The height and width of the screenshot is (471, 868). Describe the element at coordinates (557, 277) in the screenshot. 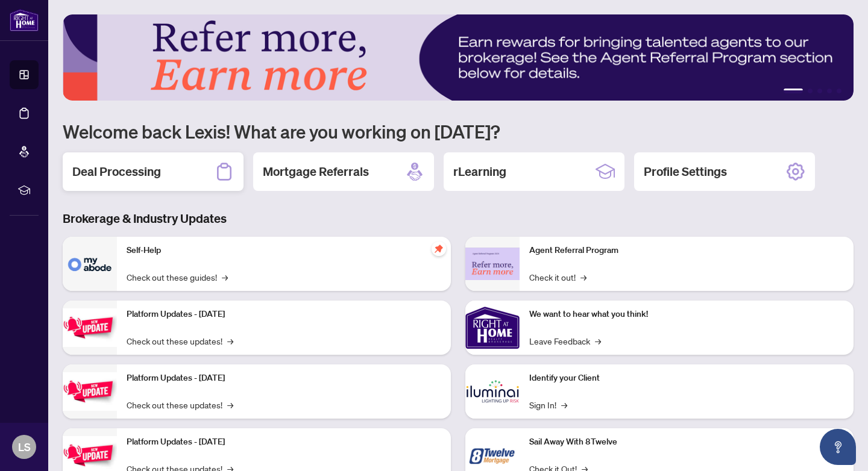

I see `a: Check it out!→` at that location.